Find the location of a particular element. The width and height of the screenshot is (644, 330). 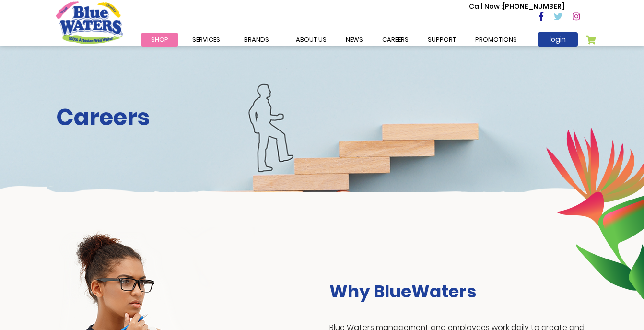

a: careers is located at coordinates (395, 40).